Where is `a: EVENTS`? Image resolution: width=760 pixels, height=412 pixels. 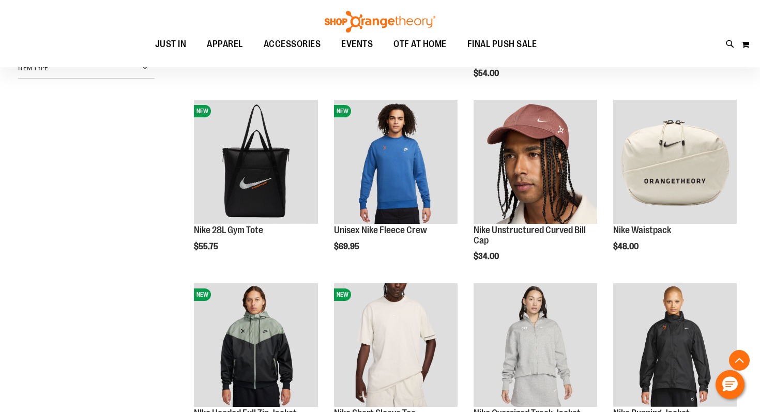
a: EVENTS is located at coordinates (357, 44).